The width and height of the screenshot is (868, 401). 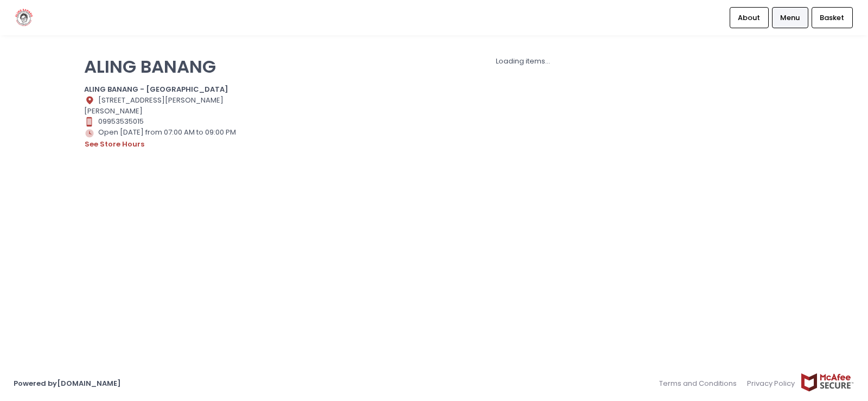 What do you see at coordinates (749, 17) in the screenshot?
I see `a: About` at bounding box center [749, 17].